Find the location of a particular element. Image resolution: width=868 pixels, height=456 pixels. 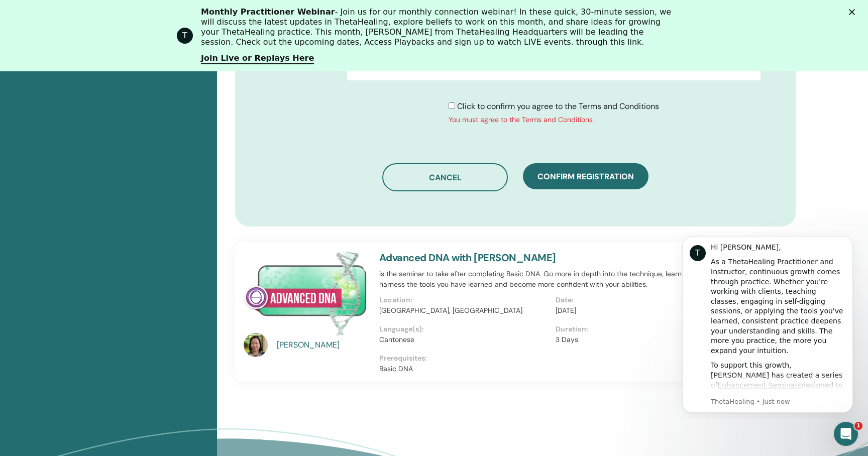

p: Duration: is located at coordinates (641, 329).